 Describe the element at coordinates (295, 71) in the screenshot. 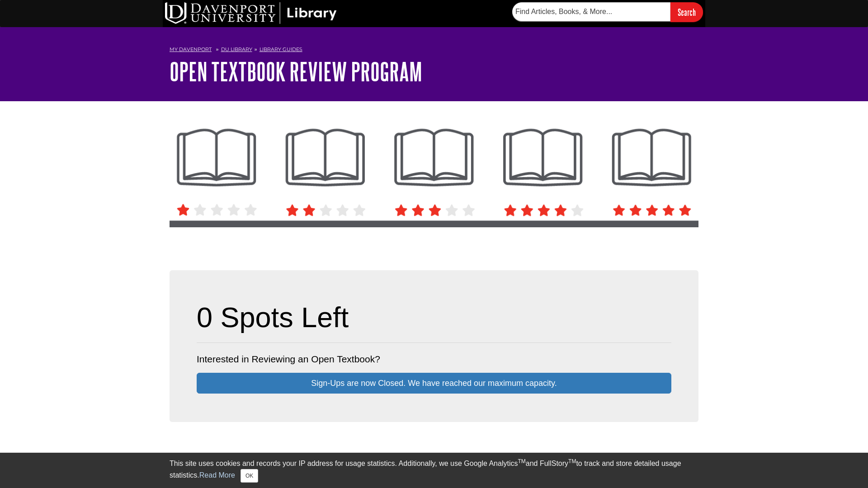

I see `a: Open Textbook Review Program` at that location.